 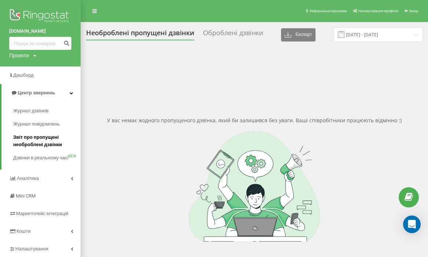 What do you see at coordinates (36, 92) in the screenshot?
I see `span: Центр звернень` at bounding box center [36, 92].